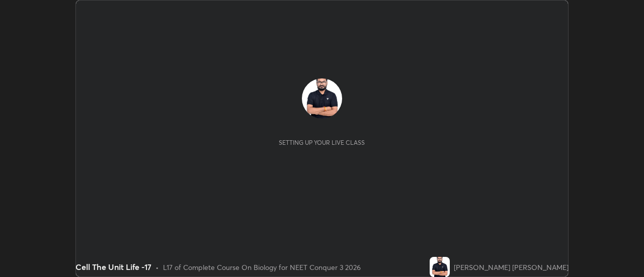 Image resolution: width=644 pixels, height=277 pixels. What do you see at coordinates (321, 142) in the screenshot?
I see `div: Setting up your live class` at bounding box center [321, 142].